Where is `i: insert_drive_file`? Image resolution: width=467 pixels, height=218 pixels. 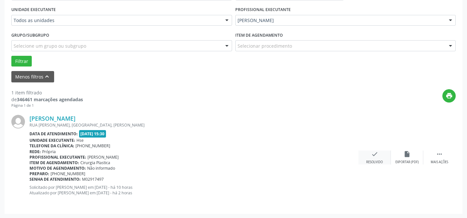 i: insert_drive_file is located at coordinates (407, 154).